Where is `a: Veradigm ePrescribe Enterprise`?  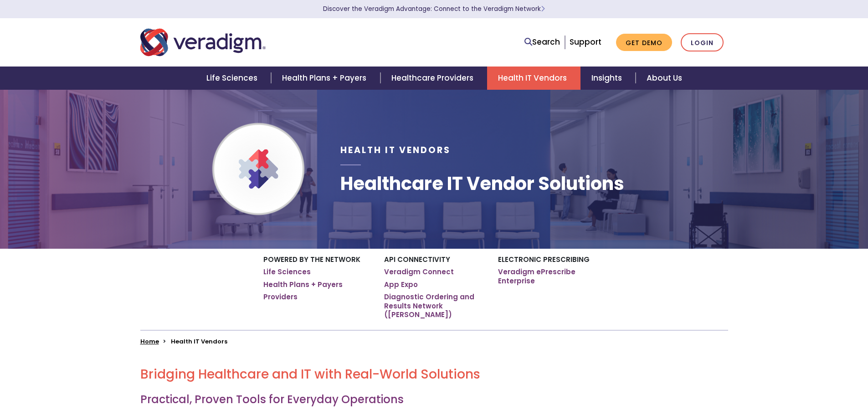 a: Veradigm ePrescribe Enterprise is located at coordinates (552, 276).